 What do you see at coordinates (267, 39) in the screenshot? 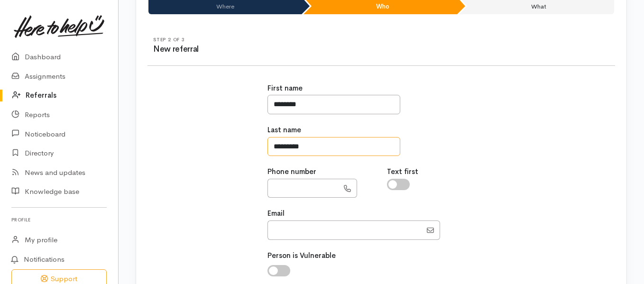
I see `h6: Step 2 of 3` at bounding box center [267, 39].